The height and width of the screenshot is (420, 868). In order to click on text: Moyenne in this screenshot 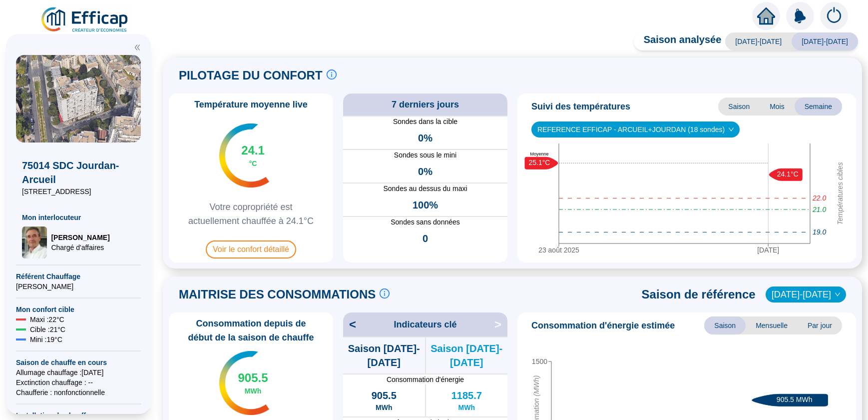, I will do `click(539, 154)`.